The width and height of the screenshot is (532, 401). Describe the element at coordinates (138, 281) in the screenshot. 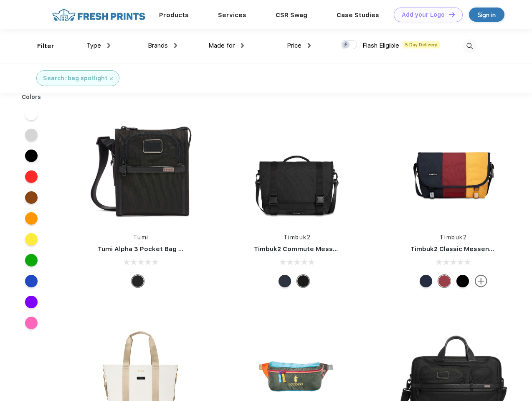

I see `div: Black` at that location.